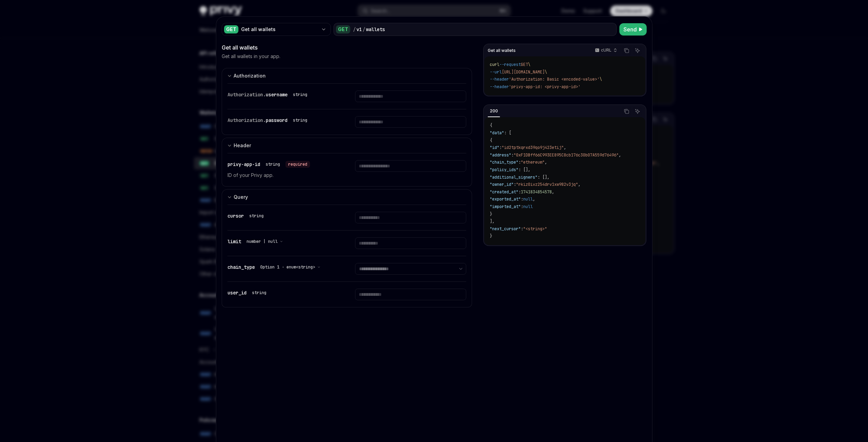 The width and height of the screenshot is (868, 442). I want to click on button: Send, so click(633, 30).